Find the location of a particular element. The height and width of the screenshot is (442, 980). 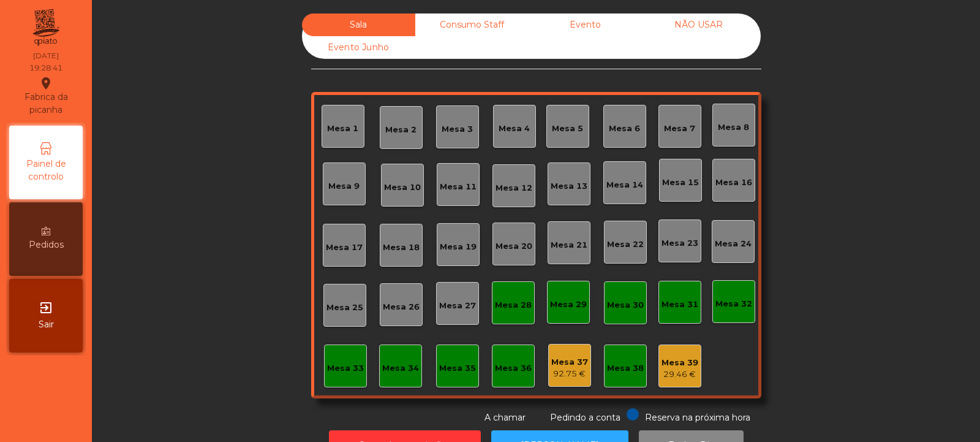

div: Evento Junho is located at coordinates (358, 47).